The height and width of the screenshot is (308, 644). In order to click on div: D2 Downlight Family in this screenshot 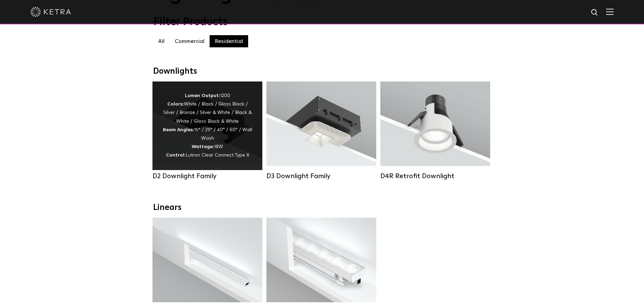, I will do `click(207, 176)`.